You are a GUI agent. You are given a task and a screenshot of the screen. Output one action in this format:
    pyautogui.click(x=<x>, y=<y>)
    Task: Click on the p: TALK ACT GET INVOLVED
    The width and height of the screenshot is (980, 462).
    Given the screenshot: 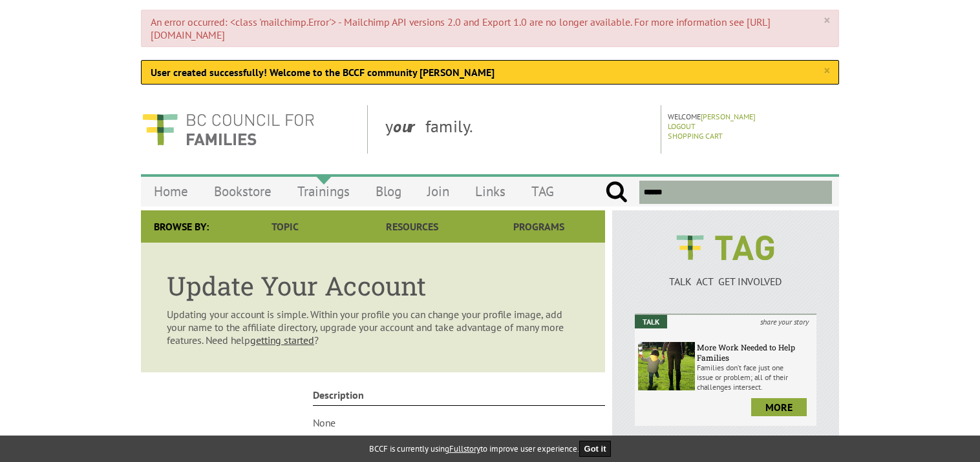 What is the action you would take?
    pyautogui.click(x=725, y=282)
    